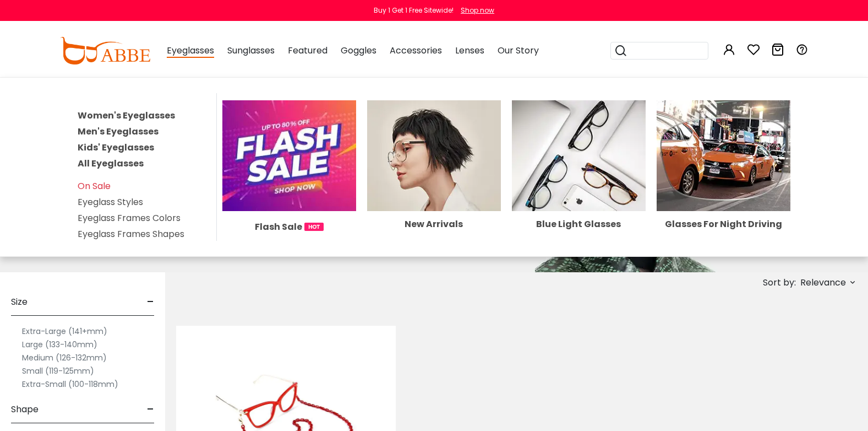 The height and width of the screenshot is (431, 868). What do you see at coordinates (64, 331) in the screenshot?
I see `label: Extra-Large (141+mm)` at bounding box center [64, 331].